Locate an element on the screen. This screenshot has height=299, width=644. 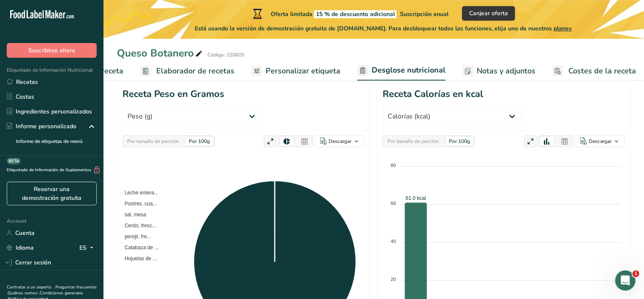
span: 1 is located at coordinates (636, 273).